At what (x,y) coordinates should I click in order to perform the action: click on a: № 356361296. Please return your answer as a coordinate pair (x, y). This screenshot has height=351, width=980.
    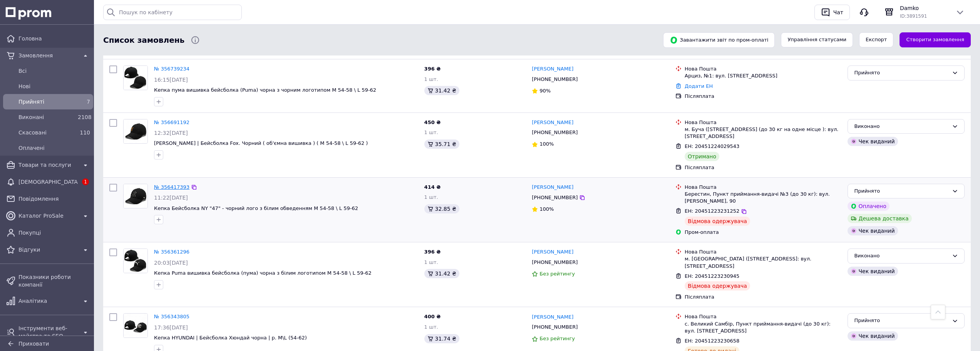
    Looking at the image, I should click on (172, 252).